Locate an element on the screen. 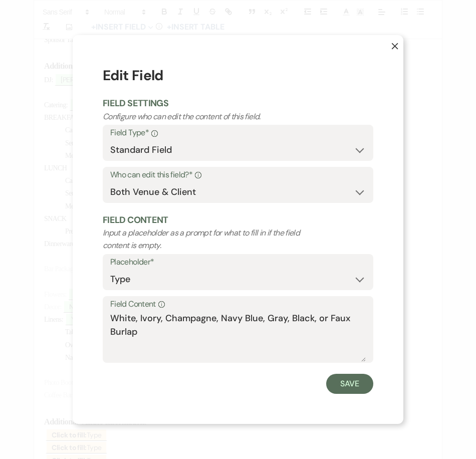 The image size is (476, 459). p: Input a placeholder as a prompt for what to fill in if the field content is empty. is located at coordinates (211, 239).